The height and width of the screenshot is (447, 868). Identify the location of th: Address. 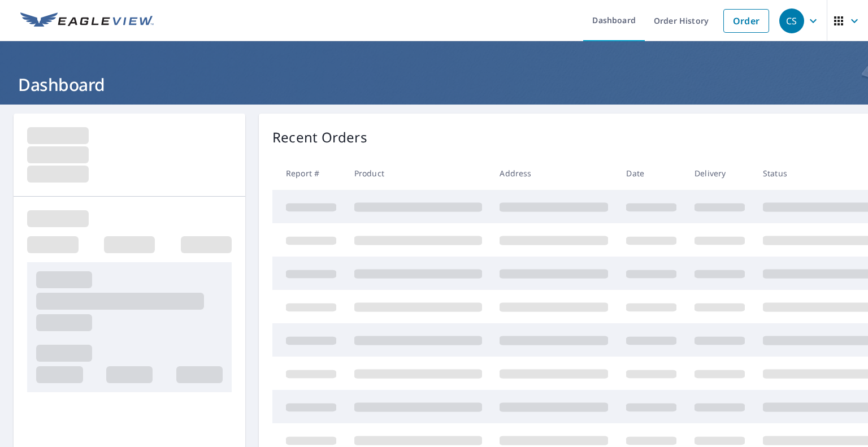
(554, 173).